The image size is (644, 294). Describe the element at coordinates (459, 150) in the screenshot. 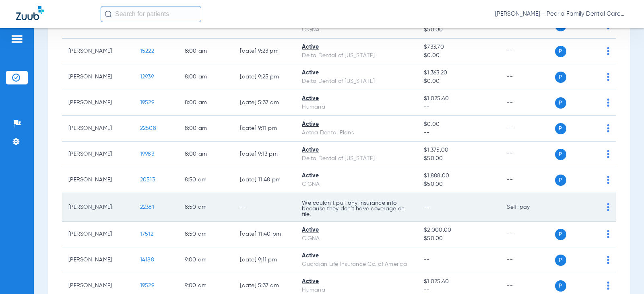

I see `span: $1,375.00` at that location.